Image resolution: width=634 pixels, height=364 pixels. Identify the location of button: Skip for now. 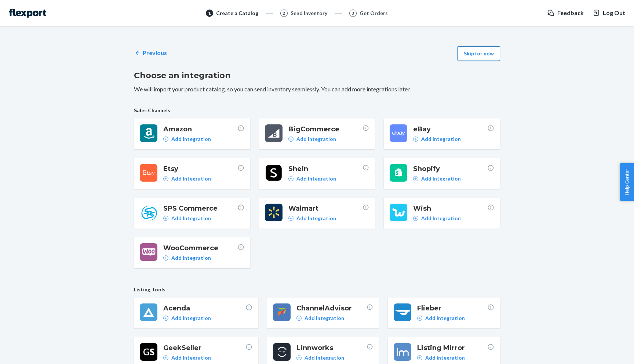
(479, 53).